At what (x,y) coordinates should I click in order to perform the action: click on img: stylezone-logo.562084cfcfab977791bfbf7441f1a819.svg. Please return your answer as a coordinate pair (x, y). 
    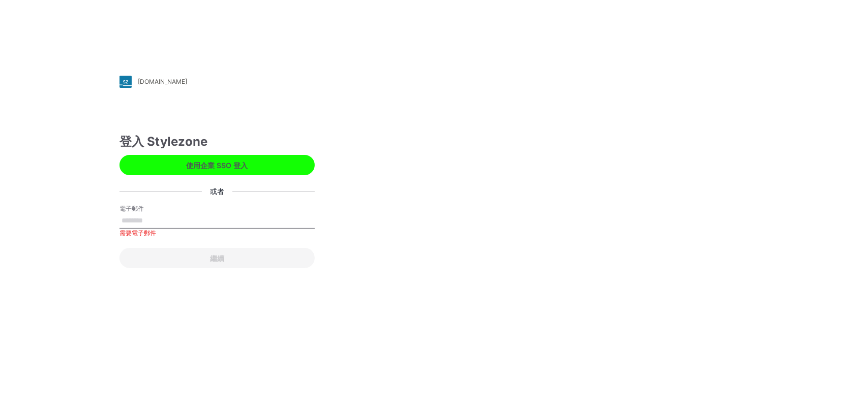
    Looking at the image, I should click on (125, 82).